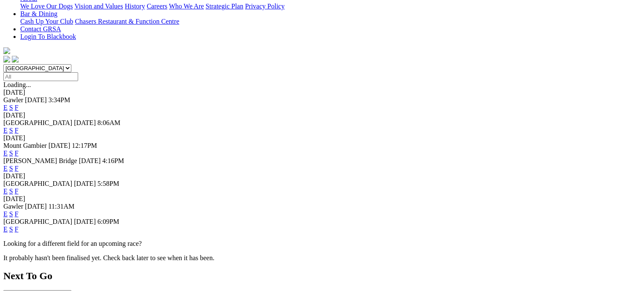 The height and width of the screenshot is (291, 644). I want to click on a: Careers, so click(157, 6).